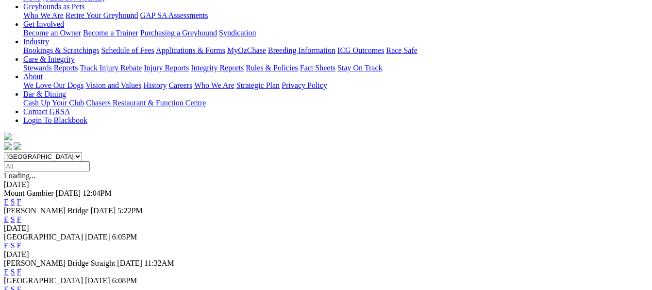 This screenshot has width=652, height=290. What do you see at coordinates (238, 33) in the screenshot?
I see `a: Syndication` at bounding box center [238, 33].